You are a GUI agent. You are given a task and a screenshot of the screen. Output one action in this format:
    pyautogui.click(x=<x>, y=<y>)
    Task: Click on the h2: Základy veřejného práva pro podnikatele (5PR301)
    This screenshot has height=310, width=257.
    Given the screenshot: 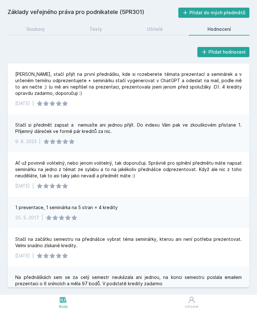 What is the action you would take?
    pyautogui.click(x=93, y=13)
    